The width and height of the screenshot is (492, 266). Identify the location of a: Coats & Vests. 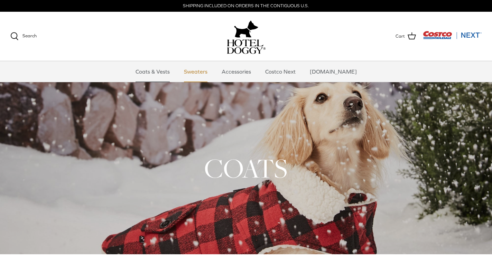
(152, 72).